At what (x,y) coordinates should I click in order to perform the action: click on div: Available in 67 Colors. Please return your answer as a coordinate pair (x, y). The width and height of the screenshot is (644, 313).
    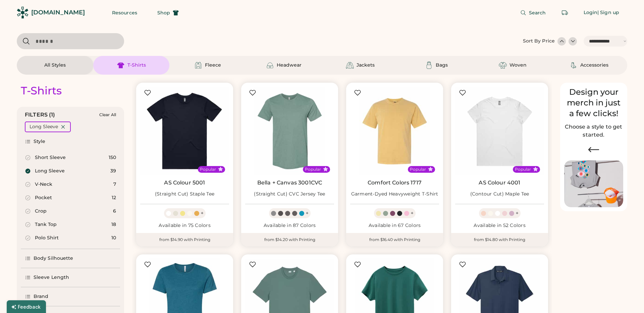
    Looking at the image, I should click on (394, 225).